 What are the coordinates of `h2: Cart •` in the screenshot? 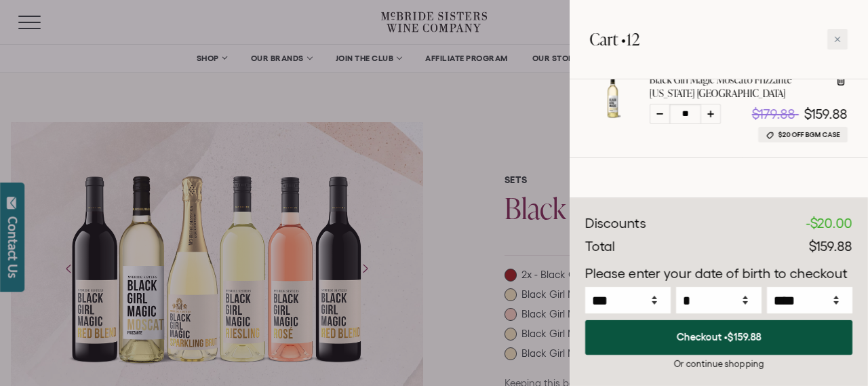 It's located at (614, 39).